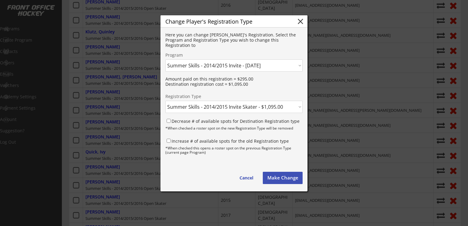 The image size is (468, 226). I want to click on div: Amount paid on this registration = $295.00 Destination registration cost = $1,095.00, so click(234, 82).